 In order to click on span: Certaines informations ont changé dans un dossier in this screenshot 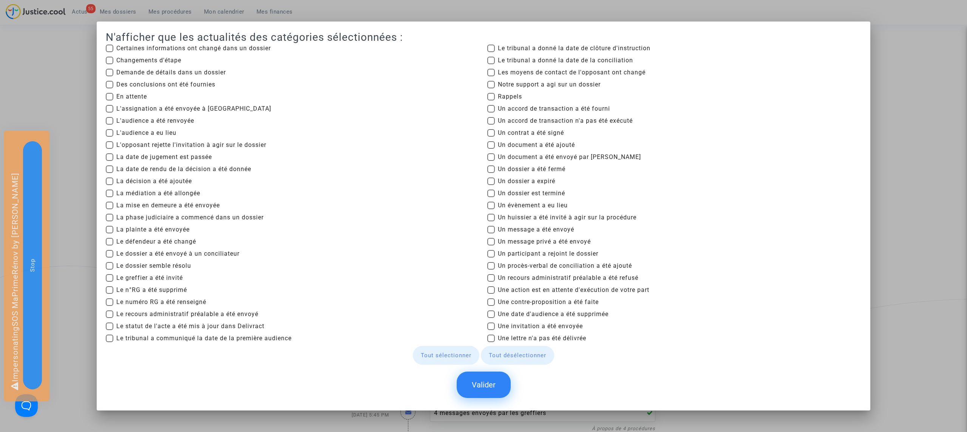, I will do `click(193, 48)`.